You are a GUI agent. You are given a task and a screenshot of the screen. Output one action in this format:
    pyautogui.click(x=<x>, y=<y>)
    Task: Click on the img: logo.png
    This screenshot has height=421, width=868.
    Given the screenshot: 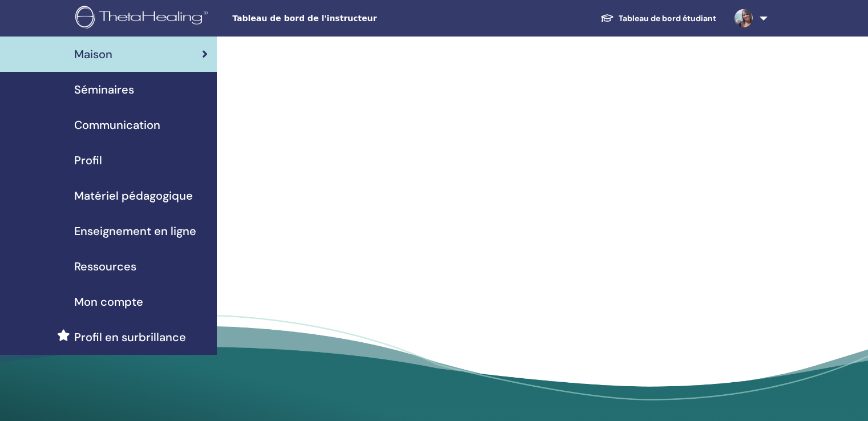 What is the action you would take?
    pyautogui.click(x=143, y=19)
    